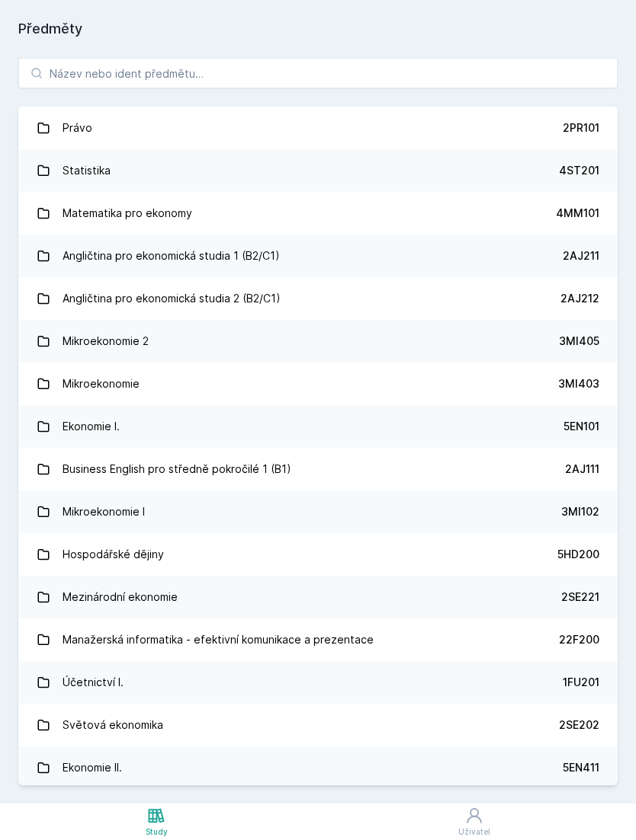 This screenshot has height=840, width=636. I want to click on div: Ekonomie II., so click(92, 768).